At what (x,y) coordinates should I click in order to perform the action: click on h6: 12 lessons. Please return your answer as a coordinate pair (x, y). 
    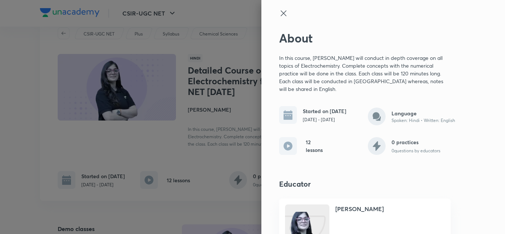
    Looking at the image, I should click on (315, 146).